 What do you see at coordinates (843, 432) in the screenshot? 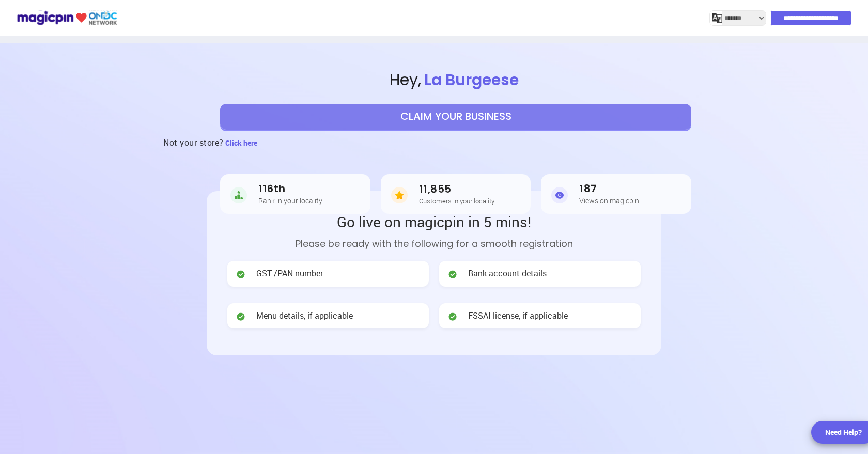
I see `div: Need Help?` at bounding box center [843, 432].